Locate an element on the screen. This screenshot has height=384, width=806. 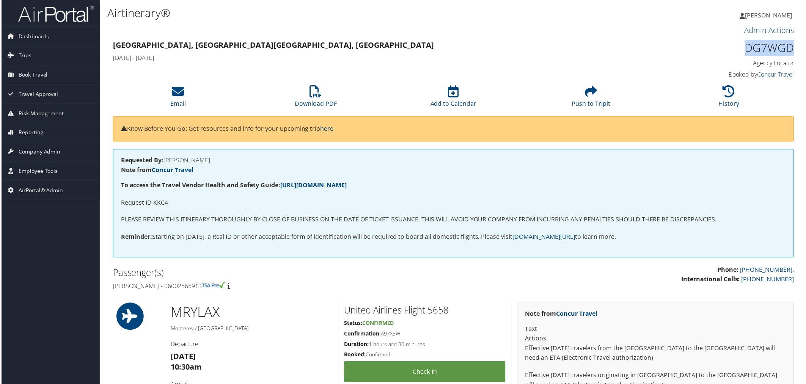
h4: Departure is located at coordinates (251, 346).